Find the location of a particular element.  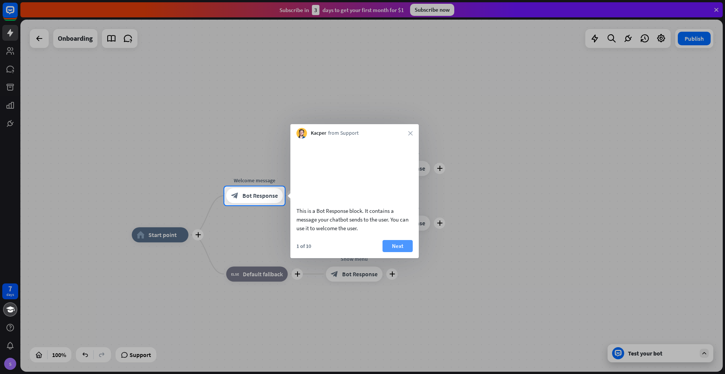

i: close is located at coordinates (411, 133).